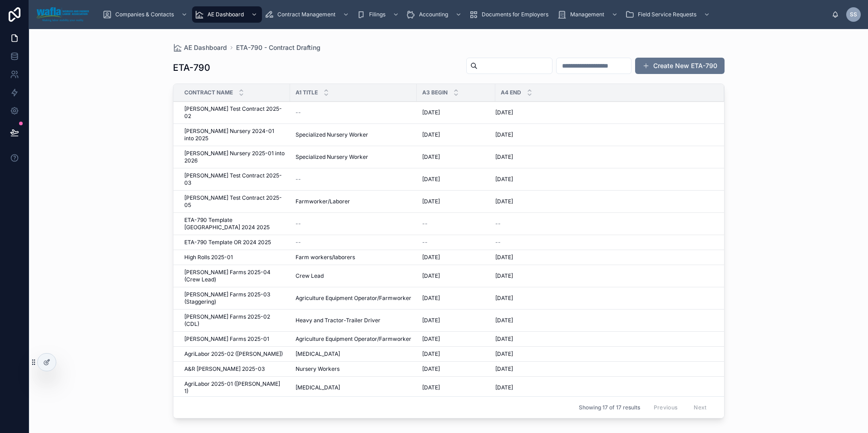 The image size is (868, 433). What do you see at coordinates (353, 369) in the screenshot?
I see `a: Nursery Workers` at bounding box center [353, 369].